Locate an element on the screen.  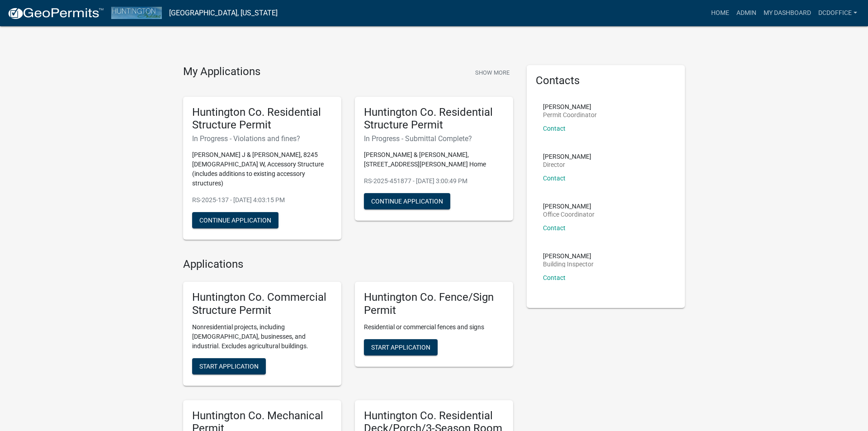
h5: Contacts is located at coordinates (605, 80).